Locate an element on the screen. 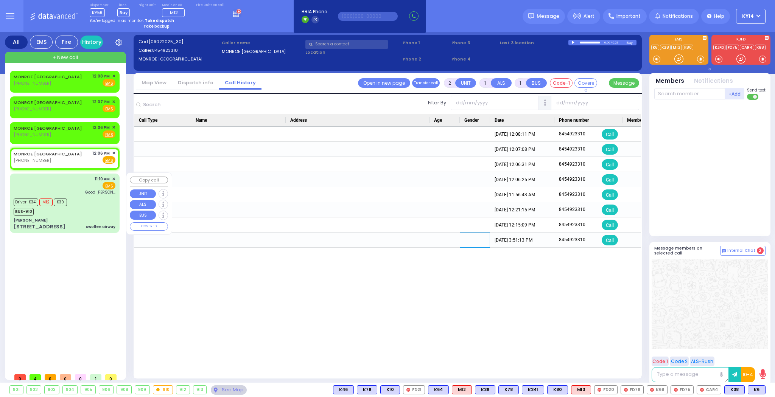  a: K68 is located at coordinates (760, 47).